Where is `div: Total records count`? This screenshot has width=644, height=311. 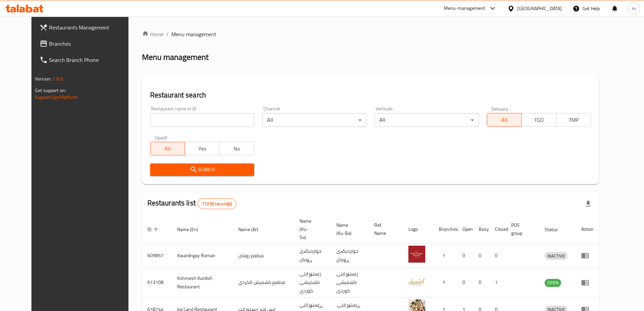
div: Total records count is located at coordinates (217, 204).